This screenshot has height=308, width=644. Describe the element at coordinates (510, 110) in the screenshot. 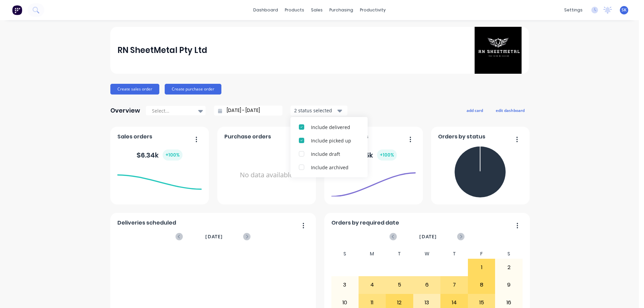

I see `button: edit dashboard` at that location.